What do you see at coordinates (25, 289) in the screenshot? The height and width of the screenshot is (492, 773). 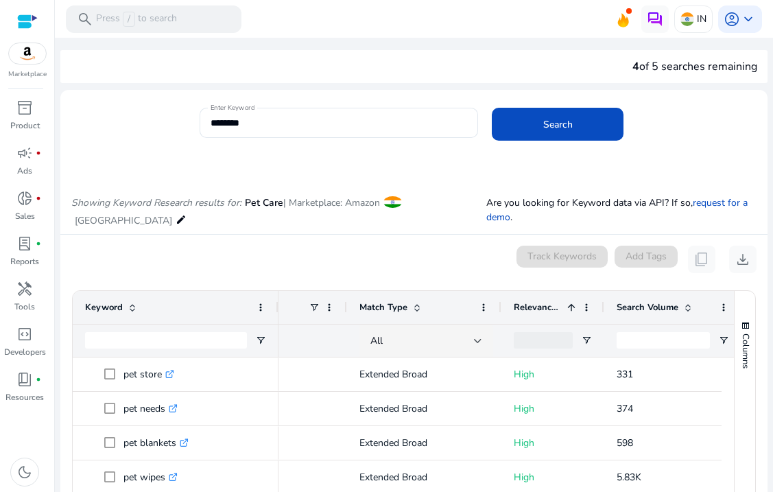 I see `span: handyman` at bounding box center [25, 289].